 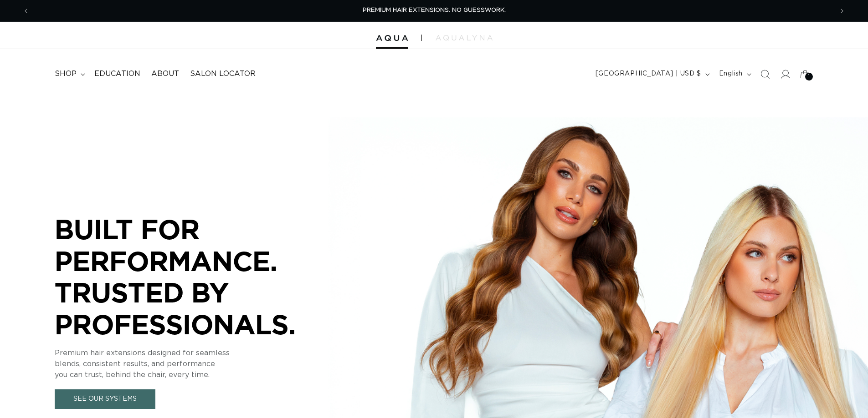 I want to click on a: Education, so click(x=117, y=74).